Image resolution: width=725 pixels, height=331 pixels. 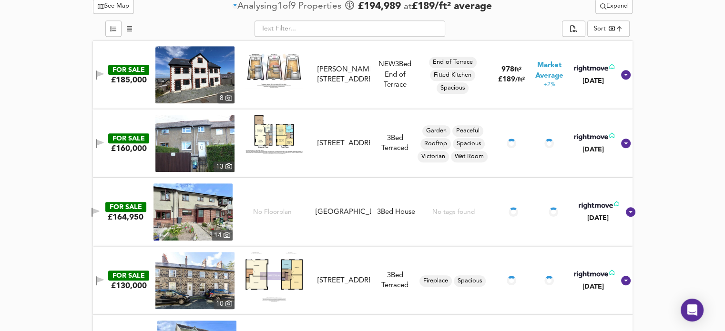 I want to click on div: Peaceful, so click(x=468, y=131).